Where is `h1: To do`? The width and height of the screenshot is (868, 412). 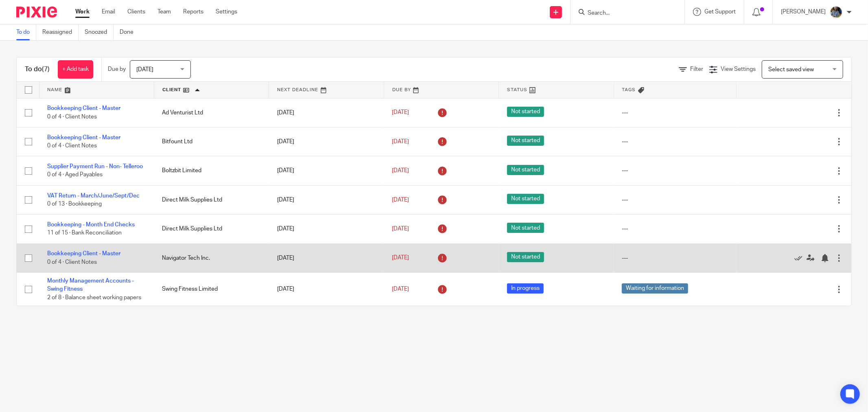 h1: To do is located at coordinates (37, 69).